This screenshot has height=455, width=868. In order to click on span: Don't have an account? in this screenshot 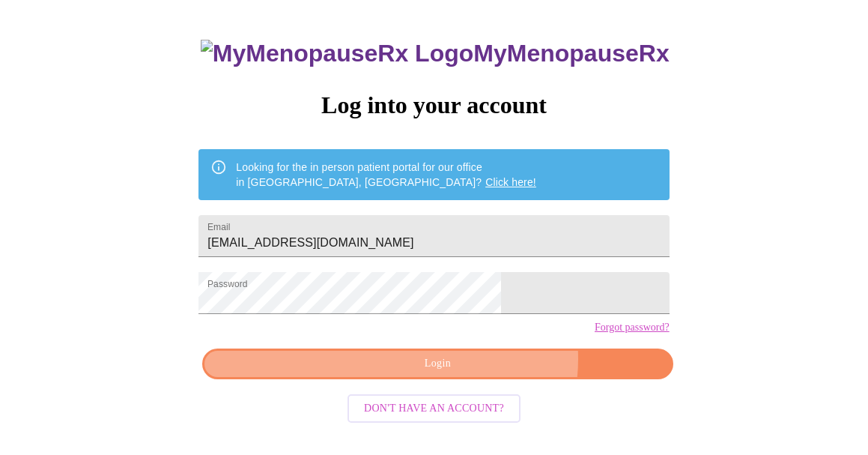, I will do `click(434, 408)`.